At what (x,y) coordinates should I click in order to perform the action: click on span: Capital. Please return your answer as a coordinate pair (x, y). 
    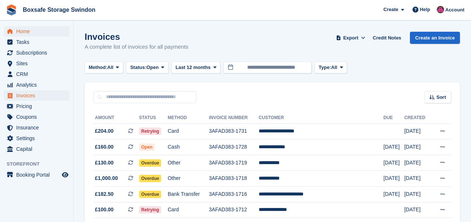
    Looking at the image, I should click on (38, 149).